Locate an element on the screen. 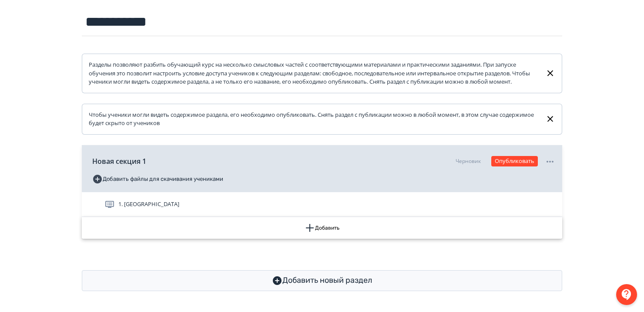 This screenshot has width=644, height=312. button: Добавить is located at coordinates (322, 228).